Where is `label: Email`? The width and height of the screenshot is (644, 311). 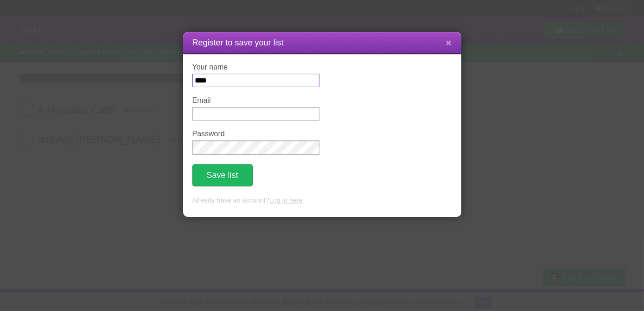
label: Email is located at coordinates (256, 100).